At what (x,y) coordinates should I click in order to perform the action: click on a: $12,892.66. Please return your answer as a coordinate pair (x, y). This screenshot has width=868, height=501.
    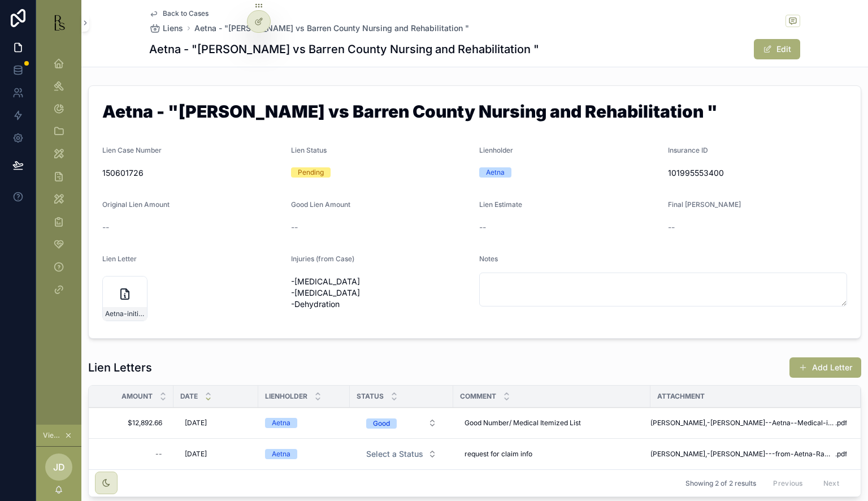
    Looking at the image, I should click on (135, 423).